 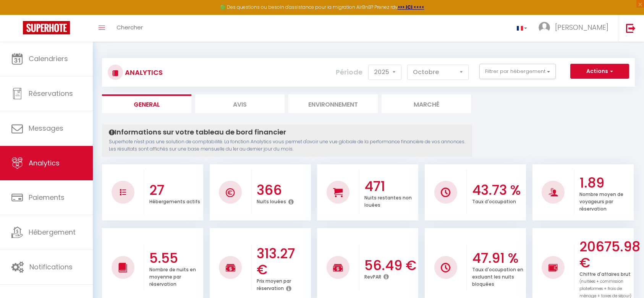 What do you see at coordinates (600, 71) in the screenshot?
I see `button: Actions` at bounding box center [600, 71].